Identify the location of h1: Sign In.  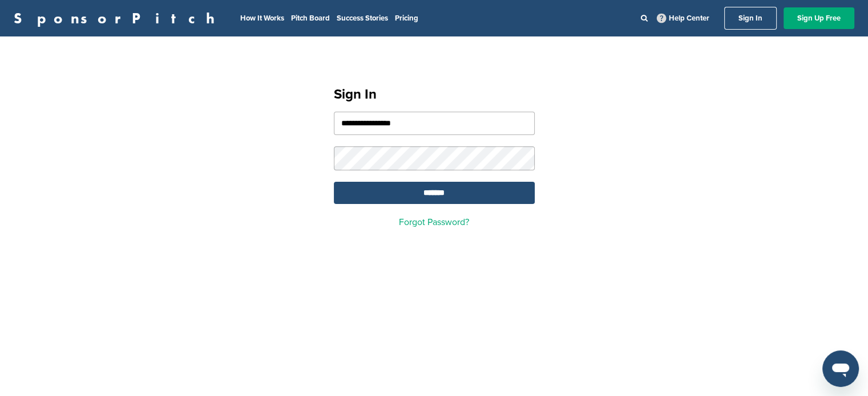
(434, 94).